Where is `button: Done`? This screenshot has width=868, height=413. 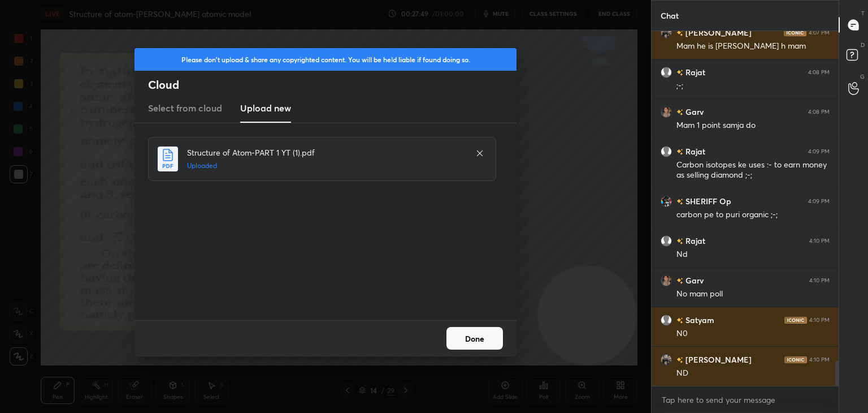
button: Done is located at coordinates (475, 338).